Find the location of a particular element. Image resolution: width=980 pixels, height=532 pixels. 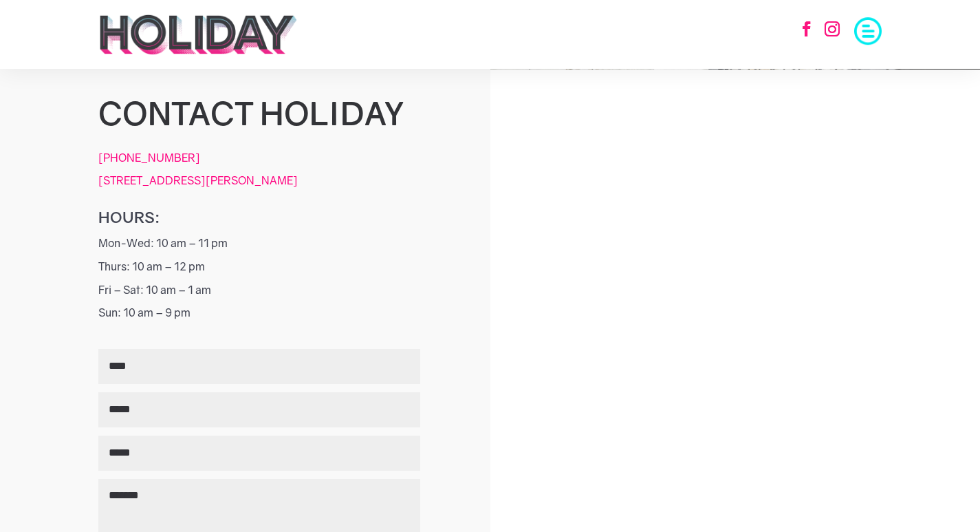

p: Fri – Sat: 10 am – 1 am is located at coordinates (277, 296).